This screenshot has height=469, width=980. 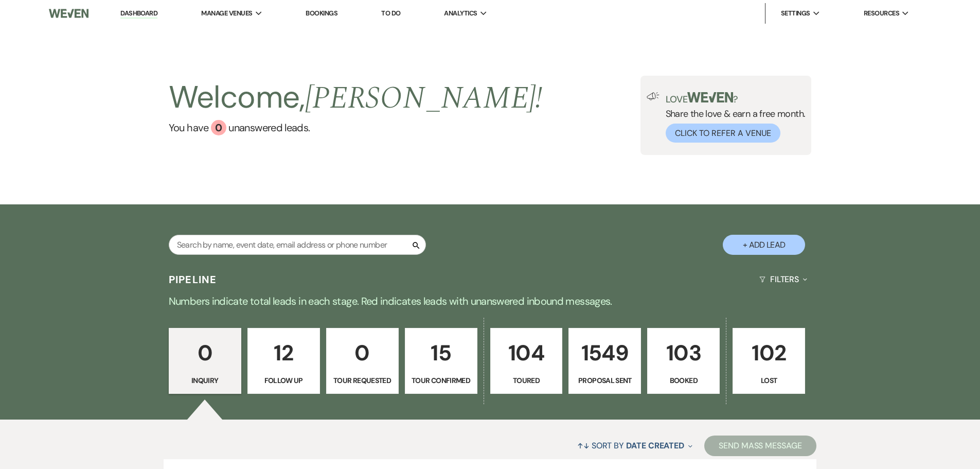 What do you see at coordinates (796, 14) in the screenshot?
I see `span: Settings` at bounding box center [796, 14].